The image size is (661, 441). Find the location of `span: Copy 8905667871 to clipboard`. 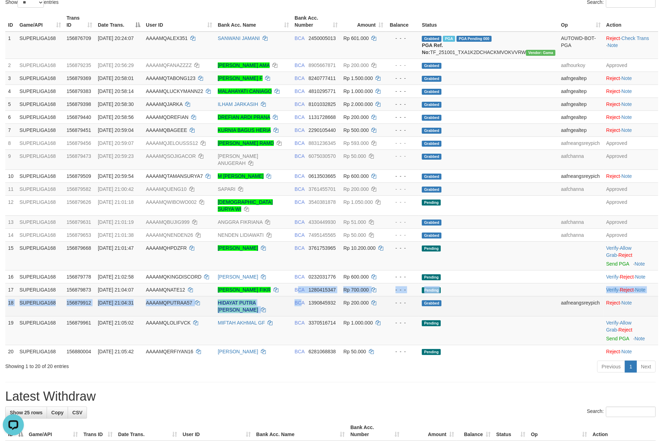

span: Copy 8905667871 to clipboard is located at coordinates (322, 65).